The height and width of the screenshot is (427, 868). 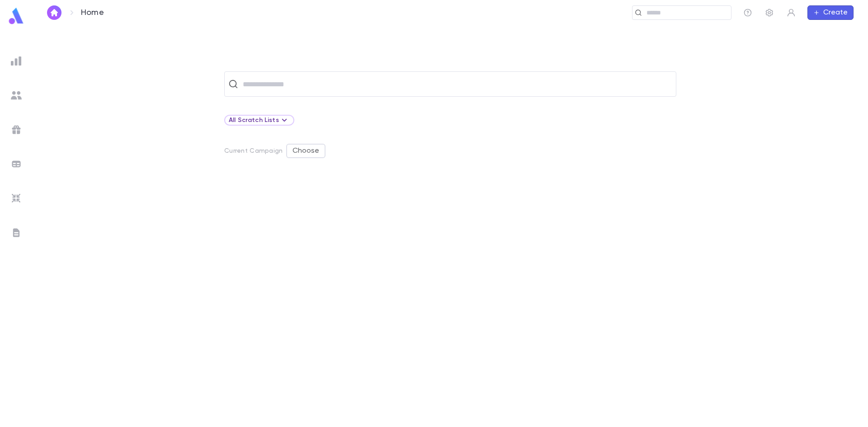 I want to click on p: Current Campaign, so click(x=253, y=151).